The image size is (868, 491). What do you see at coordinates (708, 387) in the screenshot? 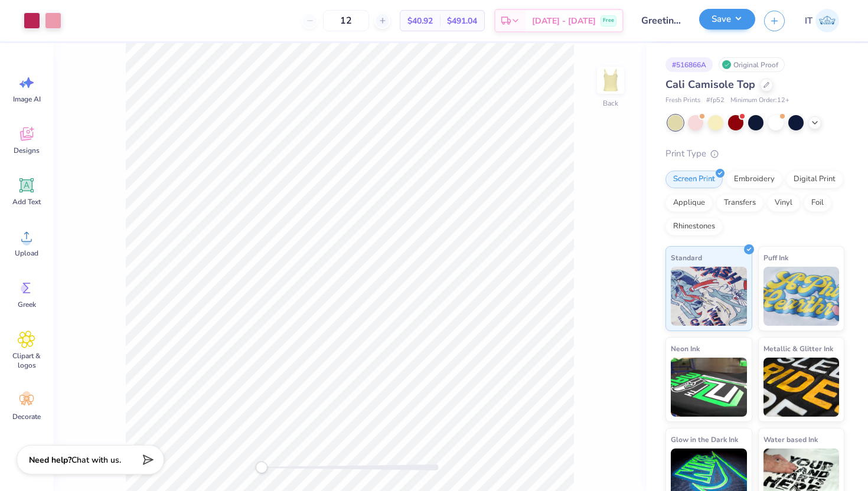
I see `img: Neon Ink` at bounding box center [708, 387].